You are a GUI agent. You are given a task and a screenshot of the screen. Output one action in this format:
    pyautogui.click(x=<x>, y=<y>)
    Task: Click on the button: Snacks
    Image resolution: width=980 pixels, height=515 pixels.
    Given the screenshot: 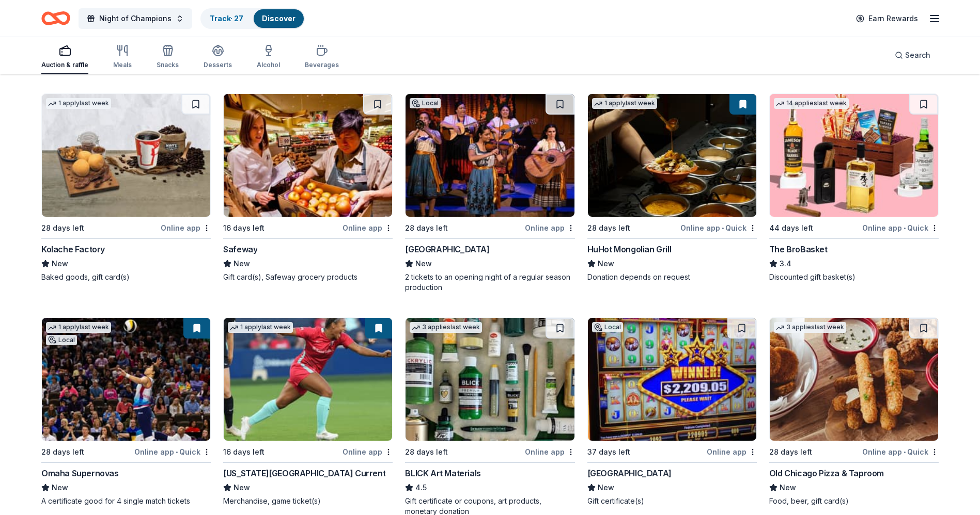 What is the action you would take?
    pyautogui.click(x=167, y=57)
    